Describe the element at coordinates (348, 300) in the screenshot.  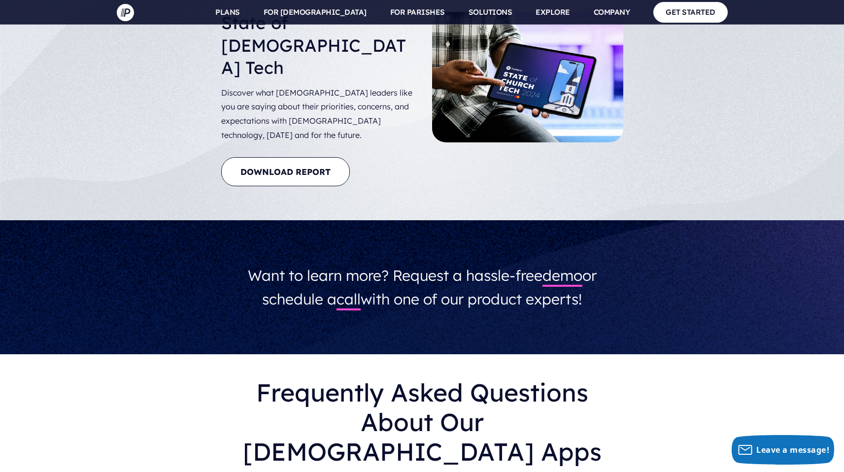
I see `span: call` at that location.